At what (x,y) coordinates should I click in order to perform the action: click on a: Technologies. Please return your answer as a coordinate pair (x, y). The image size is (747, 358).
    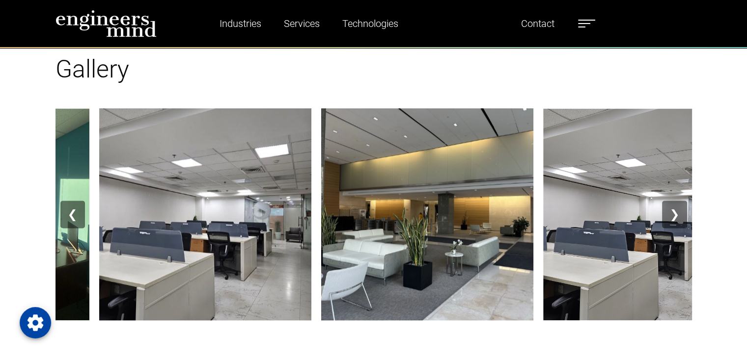
    Looking at the image, I should click on (370, 24).